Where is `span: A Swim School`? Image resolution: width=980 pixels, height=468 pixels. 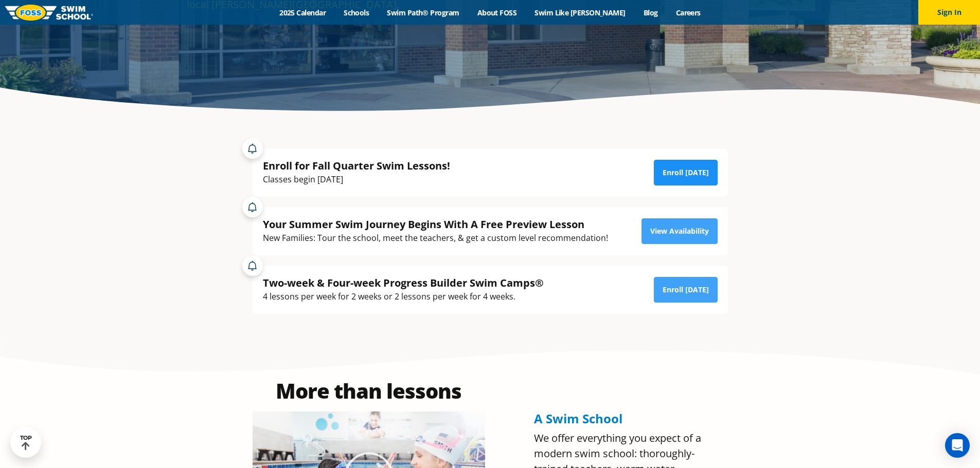
span: A Swim School is located at coordinates (578, 418).